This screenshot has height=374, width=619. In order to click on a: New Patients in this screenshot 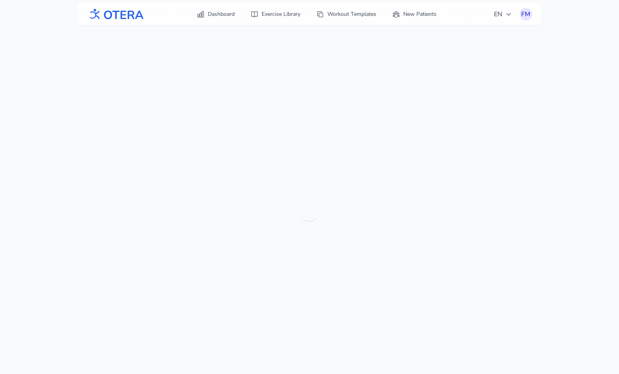, I will do `click(414, 14)`.